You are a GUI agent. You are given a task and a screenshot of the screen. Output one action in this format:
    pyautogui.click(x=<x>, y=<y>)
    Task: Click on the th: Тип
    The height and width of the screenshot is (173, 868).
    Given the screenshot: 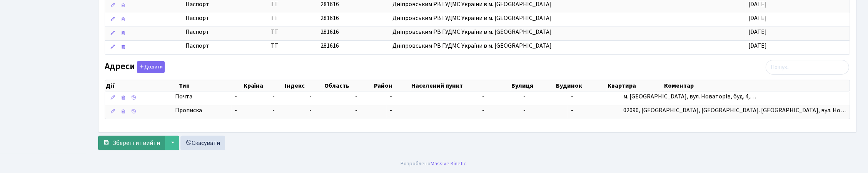 What is the action you would take?
    pyautogui.click(x=210, y=86)
    